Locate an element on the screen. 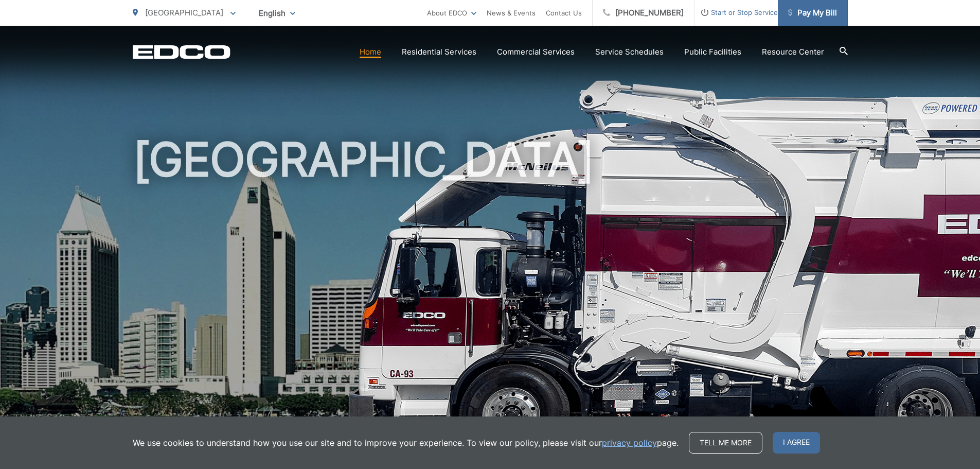  a: EDCD logo. Return to the homepage. is located at coordinates (182, 52).